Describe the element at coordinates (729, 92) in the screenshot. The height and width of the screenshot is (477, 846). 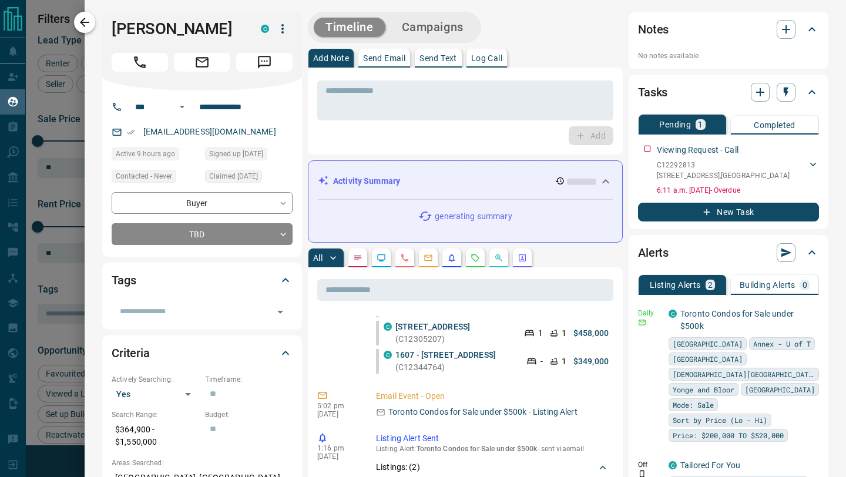
I see `div: Tasks` at that location.